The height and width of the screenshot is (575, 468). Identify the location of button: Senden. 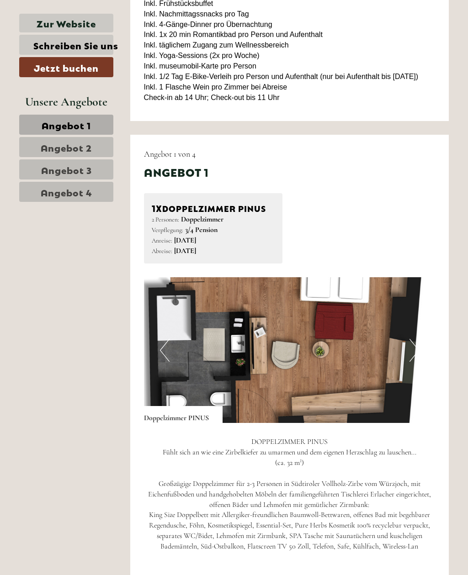
(259, 247).